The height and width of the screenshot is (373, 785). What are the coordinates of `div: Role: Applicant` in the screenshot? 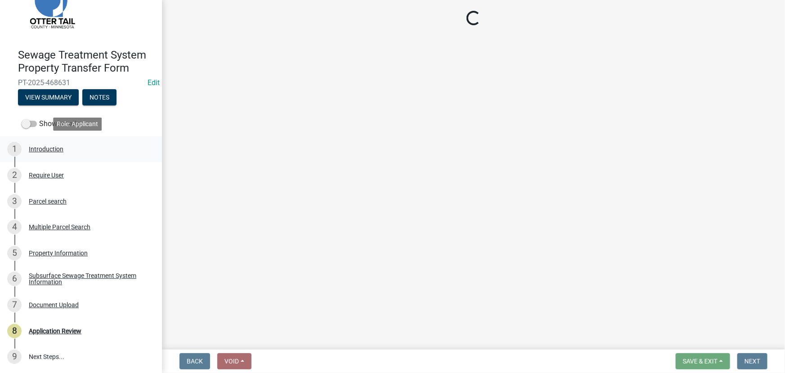 It's located at (77, 124).